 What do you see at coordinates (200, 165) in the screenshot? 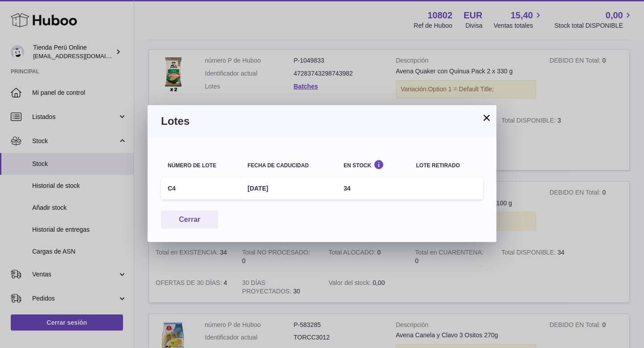
I see `div: Número de lote` at bounding box center [200, 165].